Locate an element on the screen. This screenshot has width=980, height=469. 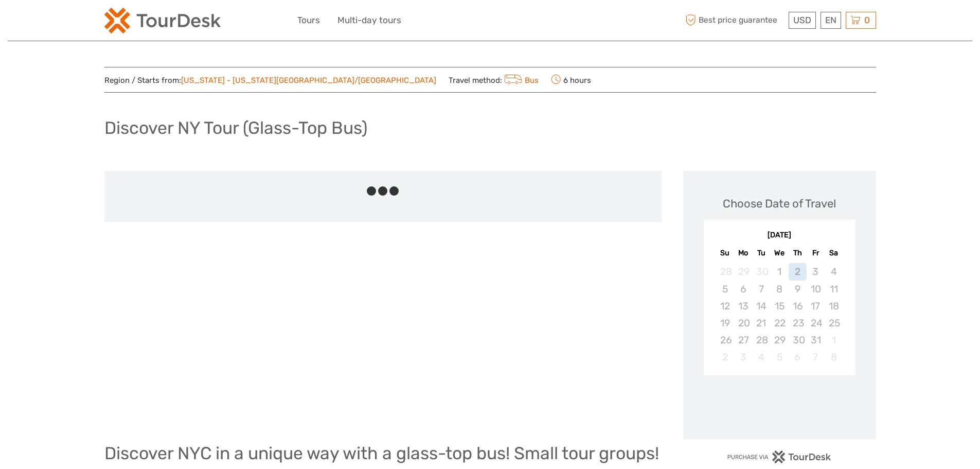
div: month 2025-10 is located at coordinates (779, 314).